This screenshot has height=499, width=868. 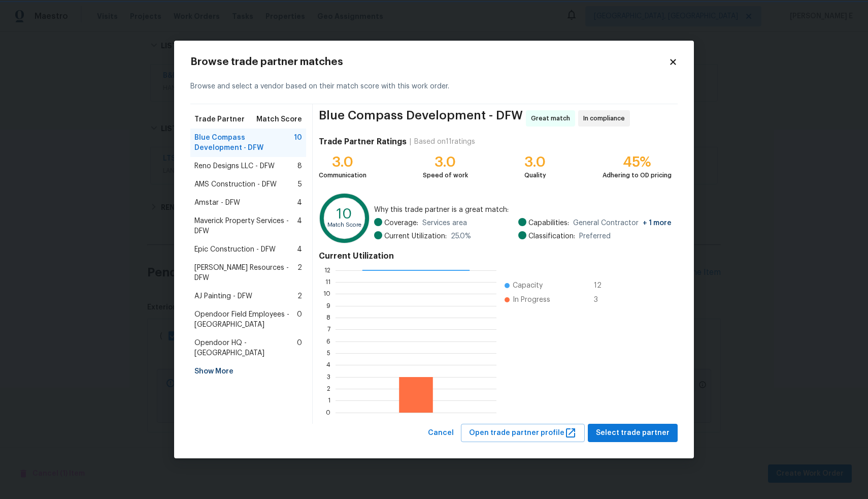 What do you see at coordinates (279, 120) in the screenshot?
I see `span: Match Score` at bounding box center [279, 120].